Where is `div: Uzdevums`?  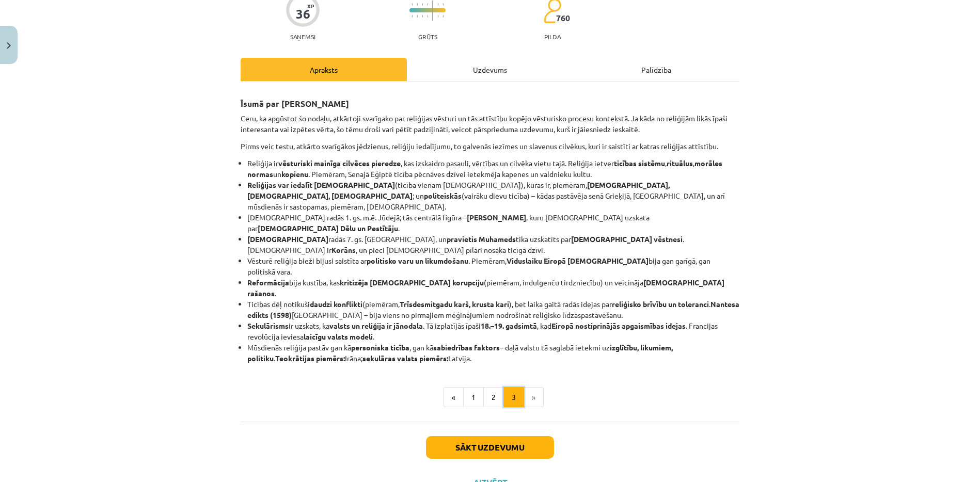
div: Uzdevums is located at coordinates (490, 69).